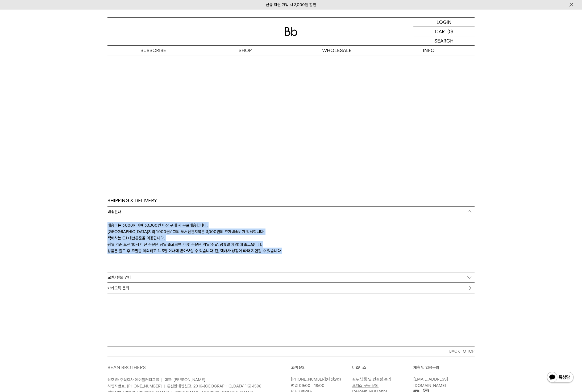 Image resolution: width=582 pixels, height=392 pixels. Describe the element at coordinates (383, 368) in the screenshot. I see `p: 비즈니스` at that location.